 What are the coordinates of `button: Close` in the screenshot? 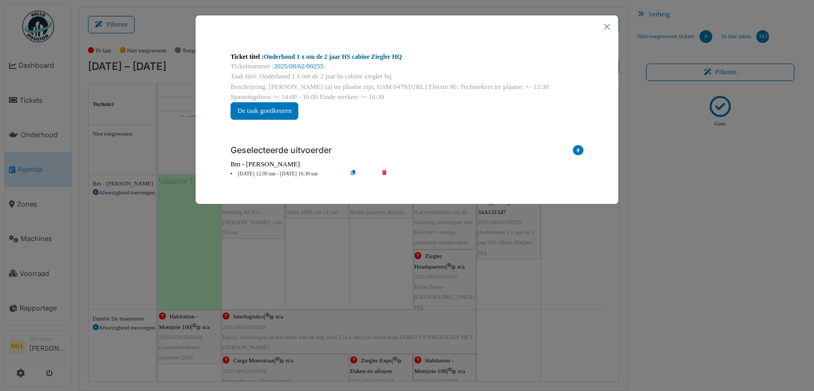 It's located at (607, 26).